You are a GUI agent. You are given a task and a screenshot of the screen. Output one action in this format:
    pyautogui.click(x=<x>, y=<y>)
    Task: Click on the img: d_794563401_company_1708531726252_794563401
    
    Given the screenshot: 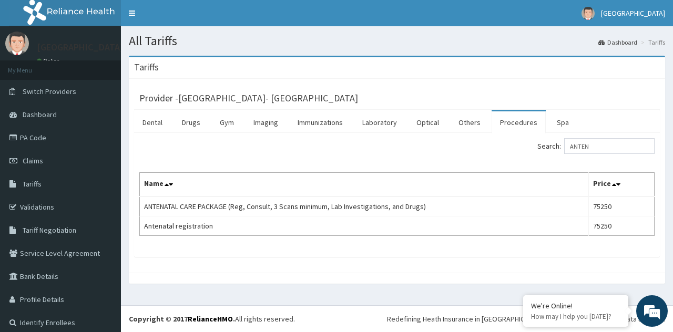 What is the action you would take?
    pyautogui.click(x=31, y=66)
    